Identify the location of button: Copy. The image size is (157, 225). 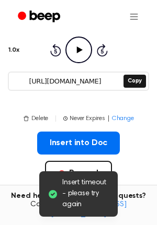
(134, 81).